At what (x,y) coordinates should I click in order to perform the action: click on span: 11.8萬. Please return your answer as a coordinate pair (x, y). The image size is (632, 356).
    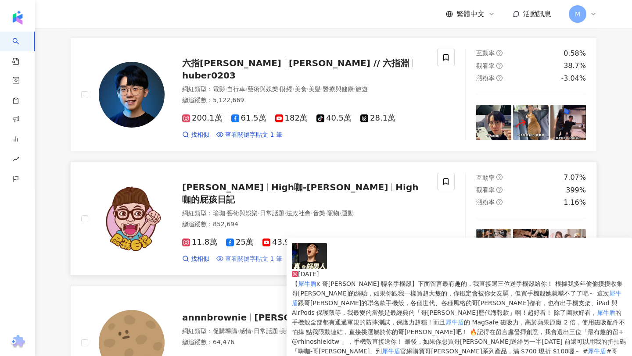
    Looking at the image, I should click on (200, 242).